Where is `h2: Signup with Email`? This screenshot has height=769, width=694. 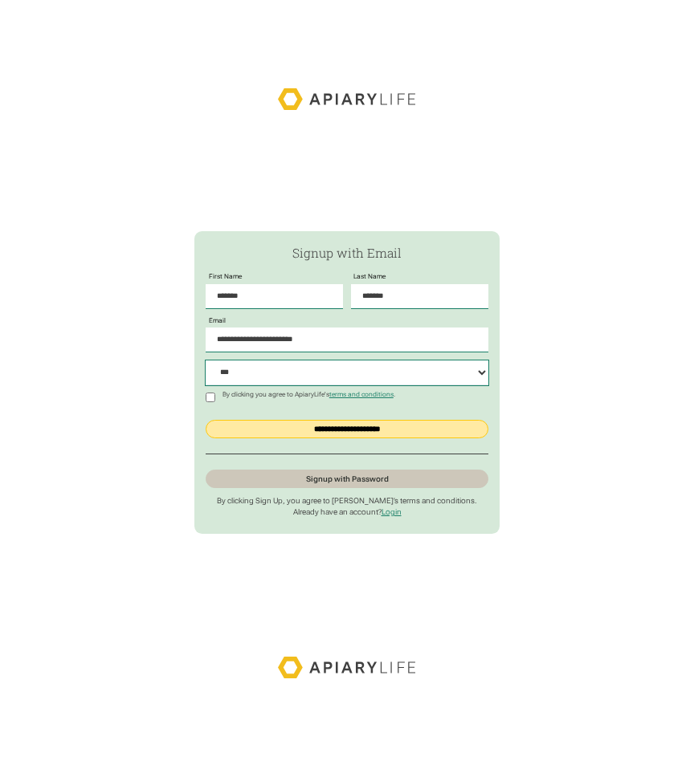
h2: Signup with Email is located at coordinates (347, 253).